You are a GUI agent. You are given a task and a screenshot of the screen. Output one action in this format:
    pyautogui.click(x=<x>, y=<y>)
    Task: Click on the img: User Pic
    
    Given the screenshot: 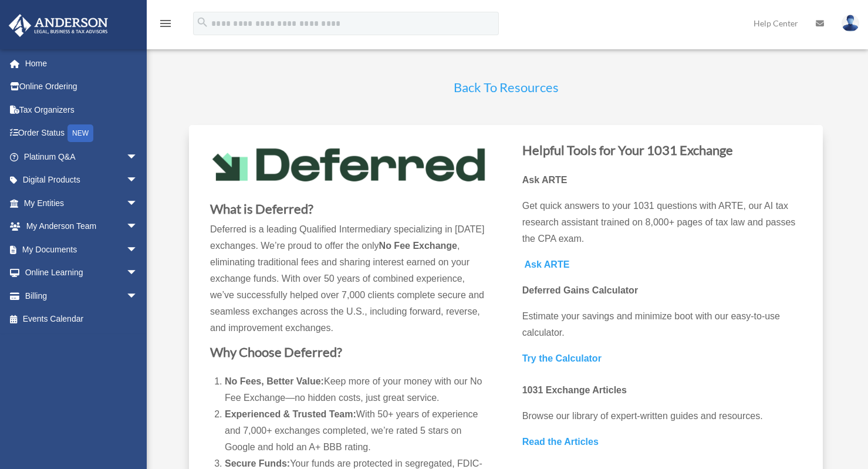 What is the action you would take?
    pyautogui.click(x=850, y=23)
    